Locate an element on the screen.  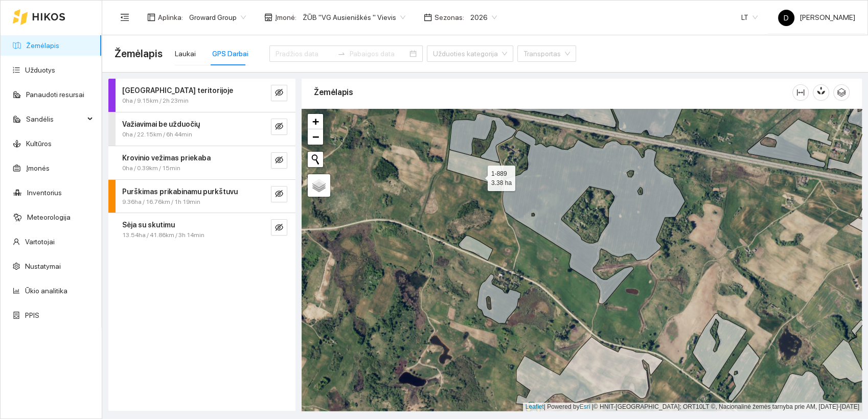
span: 13.54ha / 41.86km / 3h 14min is located at coordinates (163, 235).